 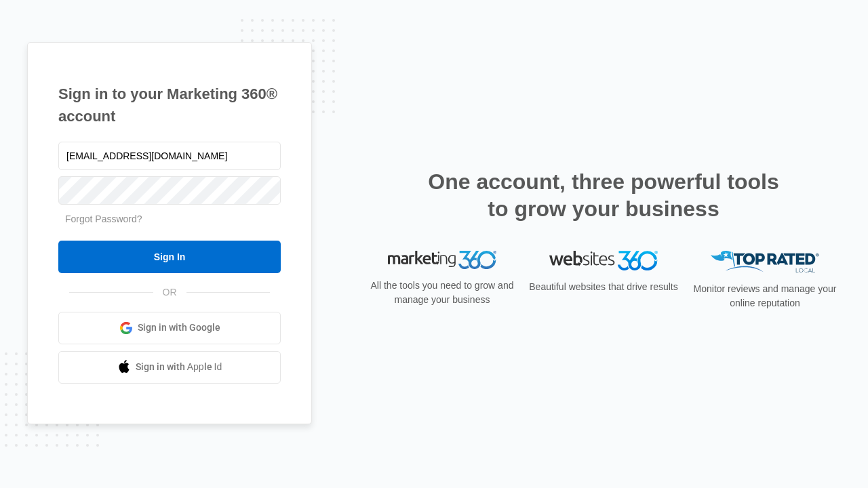 I want to click on input: Sign In, so click(x=170, y=257).